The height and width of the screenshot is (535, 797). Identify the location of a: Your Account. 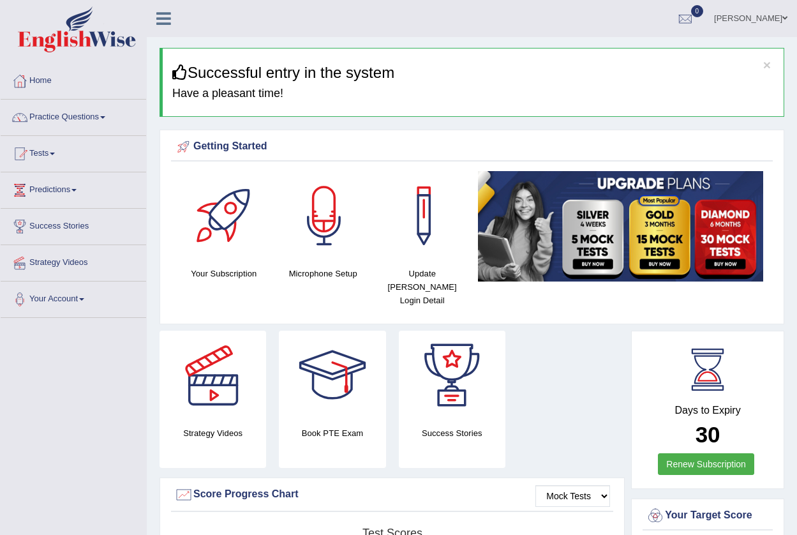
(73, 298).